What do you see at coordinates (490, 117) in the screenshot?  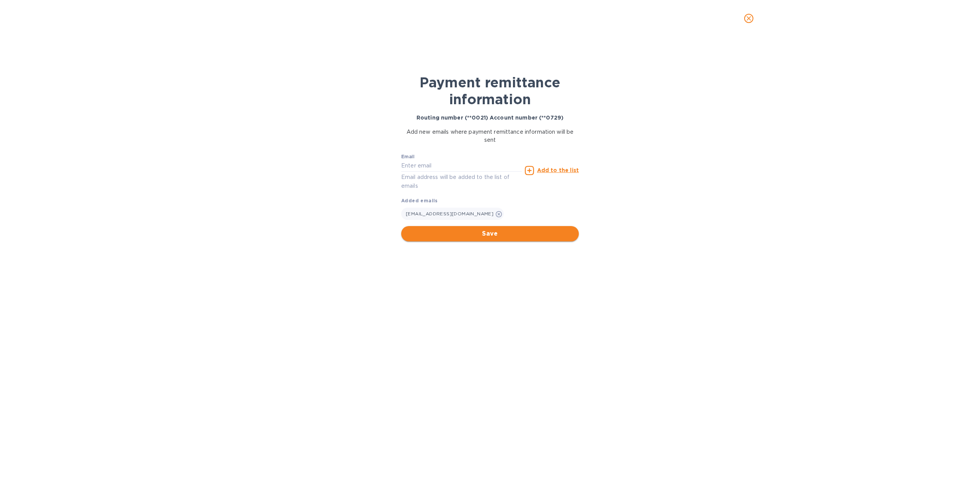 I see `b: Routing number (**0021) Account number (**0729)` at bounding box center [490, 117].